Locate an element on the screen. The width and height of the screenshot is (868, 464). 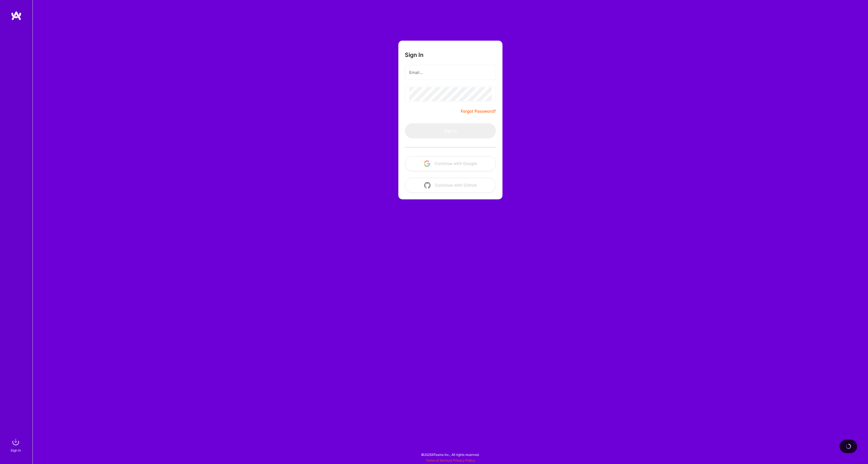
button: Sign In is located at coordinates (450, 131).